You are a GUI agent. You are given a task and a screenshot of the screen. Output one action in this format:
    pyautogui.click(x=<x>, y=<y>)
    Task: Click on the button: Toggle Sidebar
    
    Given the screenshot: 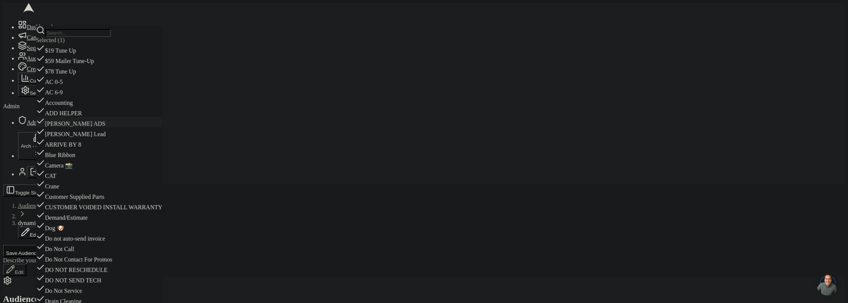 What is the action you would take?
    pyautogui.click(x=27, y=190)
    